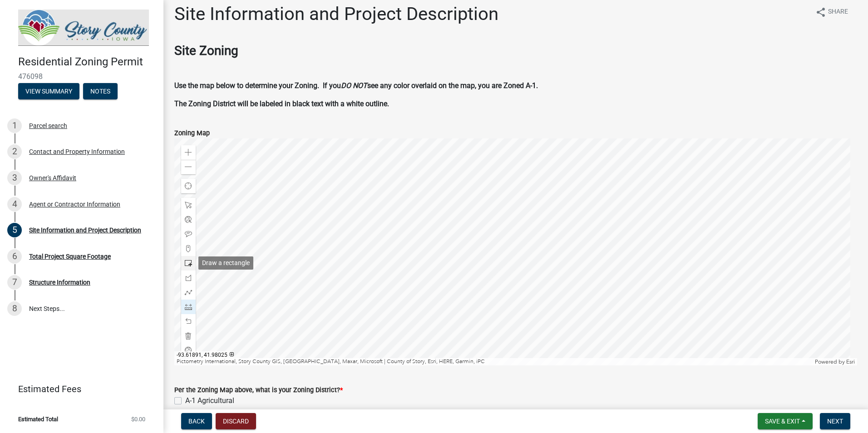 This screenshot has width=868, height=433. What do you see at coordinates (226, 263) in the screenshot?
I see `div: Draw a rectangle` at bounding box center [226, 263].